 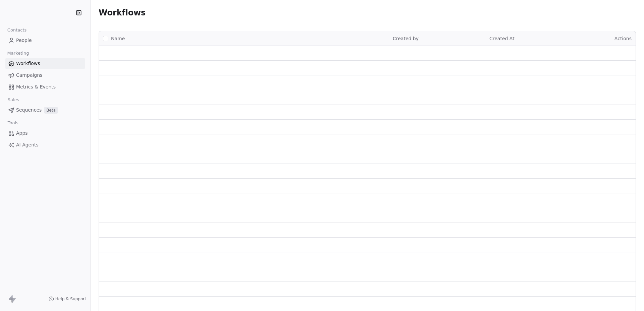 What do you see at coordinates (67, 299) in the screenshot?
I see `a: Help & Support` at bounding box center [67, 299].